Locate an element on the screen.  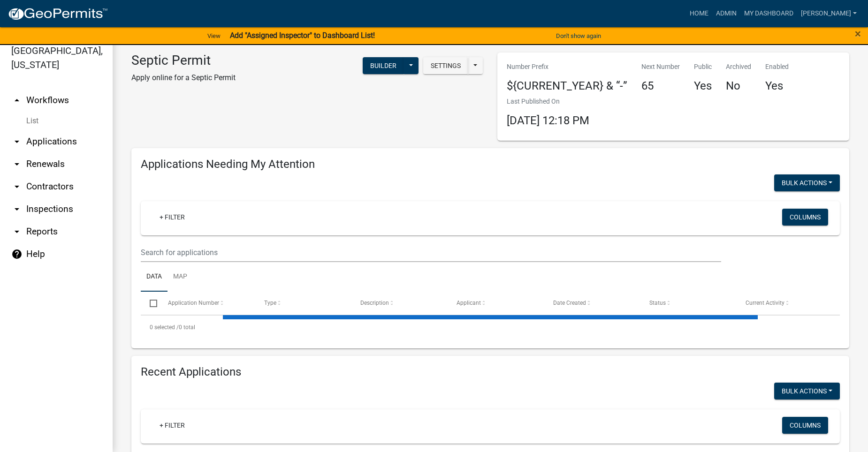
a: Admin is located at coordinates (726, 14).